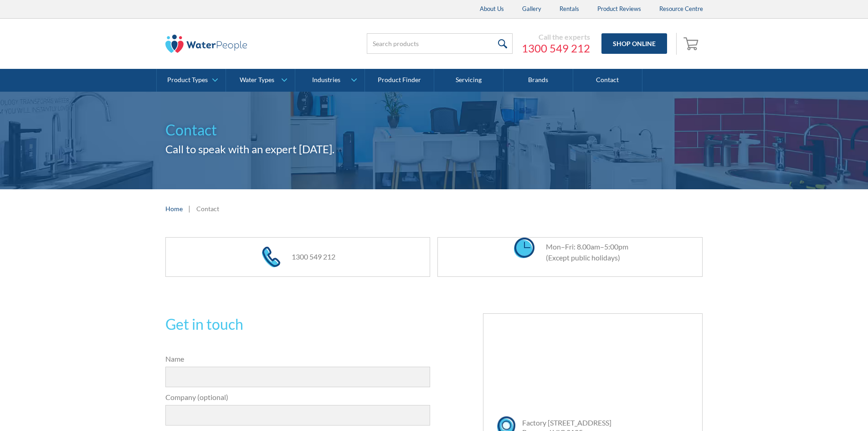  I want to click on a: Servicing, so click(469, 80).